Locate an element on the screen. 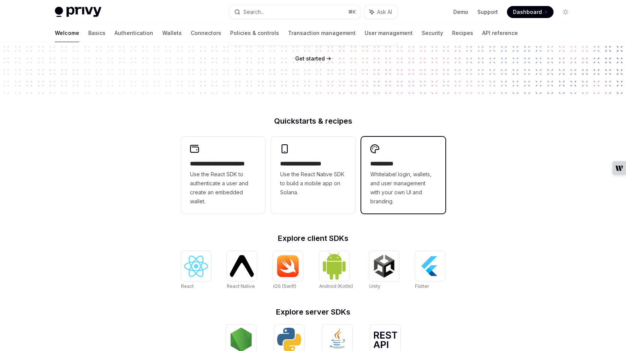  button: Toggle dark mode is located at coordinates (565, 12).